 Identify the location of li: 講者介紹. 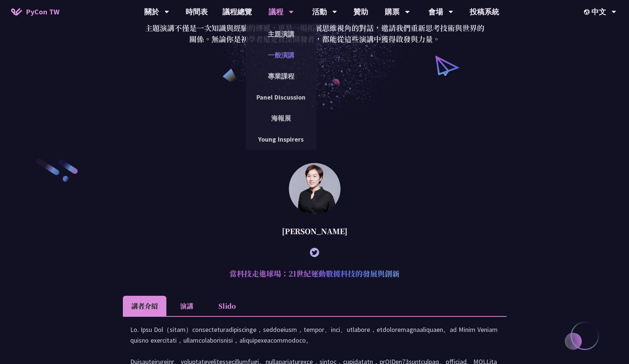
(145, 306).